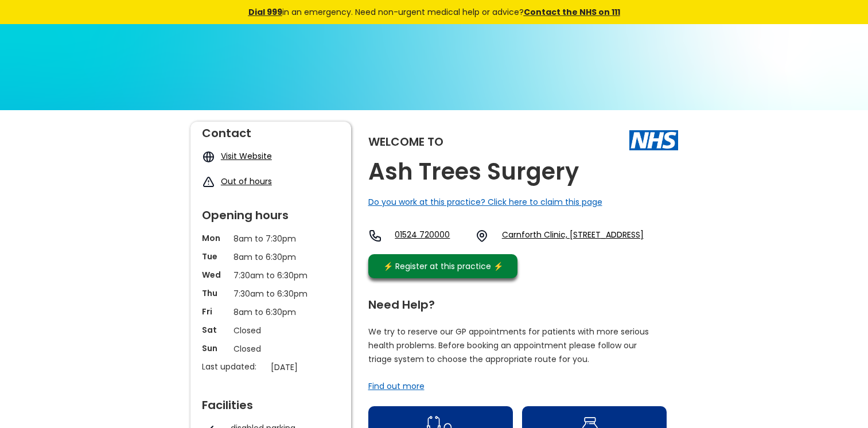 The height and width of the screenshot is (428, 868). I want to click on p: Wed, so click(215, 275).